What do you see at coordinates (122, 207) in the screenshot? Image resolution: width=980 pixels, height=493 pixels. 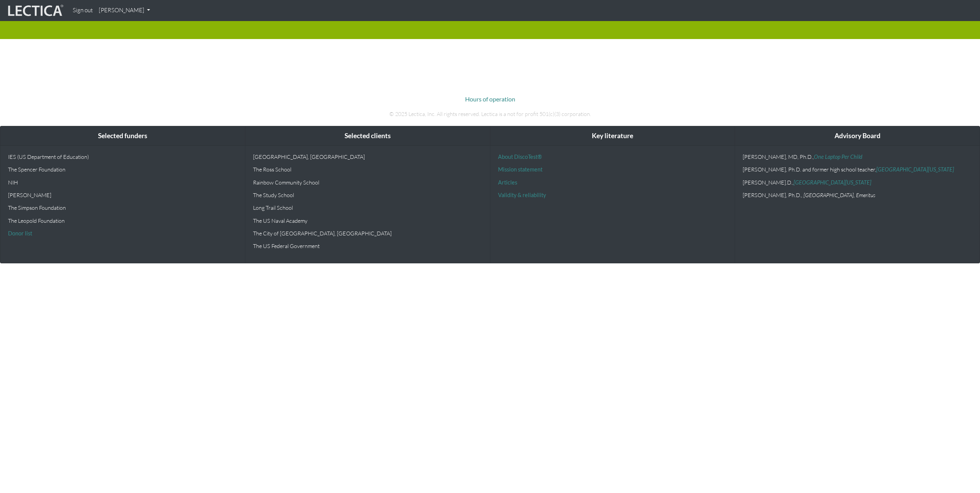 I see `p: The Simpson Foundation` at bounding box center [122, 207].